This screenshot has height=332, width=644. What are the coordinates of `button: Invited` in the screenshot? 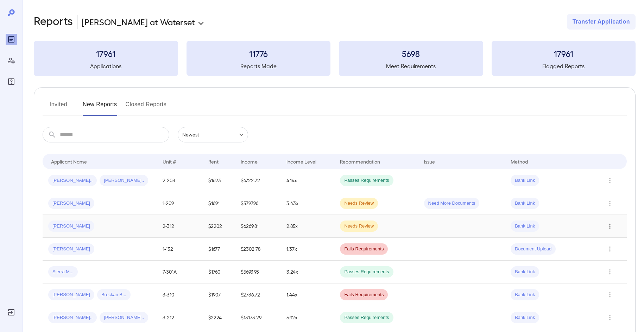 It's located at (58, 107).